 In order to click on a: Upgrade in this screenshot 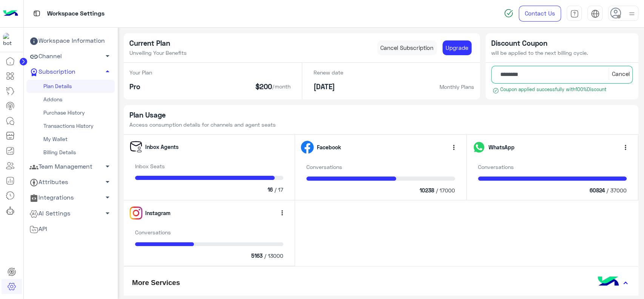, I will do `click(457, 48)`.